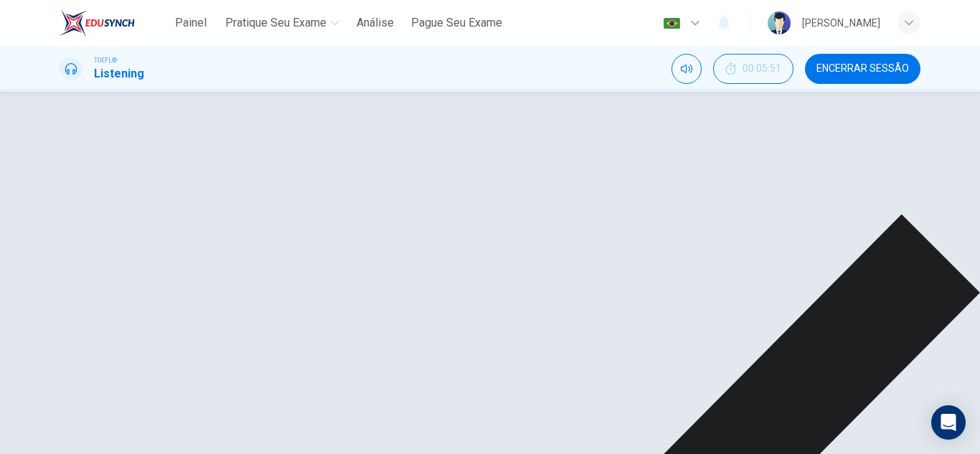 This screenshot has width=980, height=454. Describe the element at coordinates (753, 69) in the screenshot. I see `button: 00:05:51` at that location.